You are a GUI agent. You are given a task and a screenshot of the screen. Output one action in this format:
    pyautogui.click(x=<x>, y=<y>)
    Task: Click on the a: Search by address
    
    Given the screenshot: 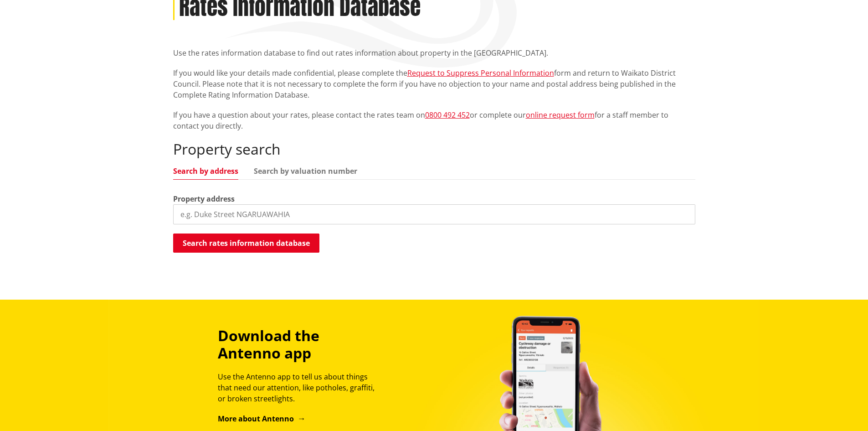 What is the action you would take?
    pyautogui.click(x=205, y=171)
    